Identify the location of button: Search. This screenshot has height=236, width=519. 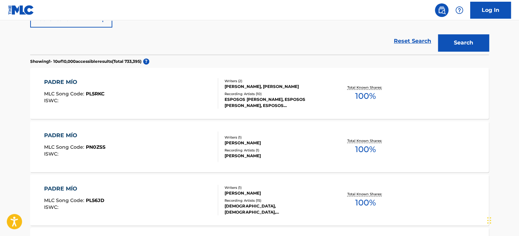
(464, 43).